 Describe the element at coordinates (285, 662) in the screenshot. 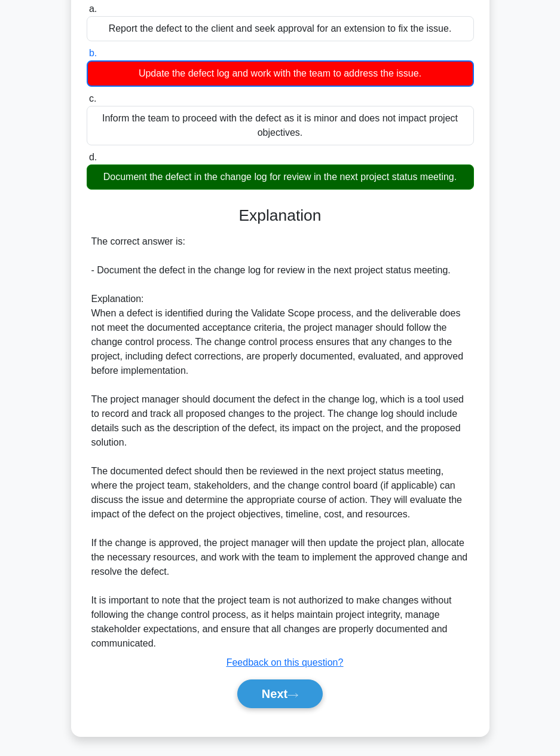

I see `a: Feedback on this question?` at that location.